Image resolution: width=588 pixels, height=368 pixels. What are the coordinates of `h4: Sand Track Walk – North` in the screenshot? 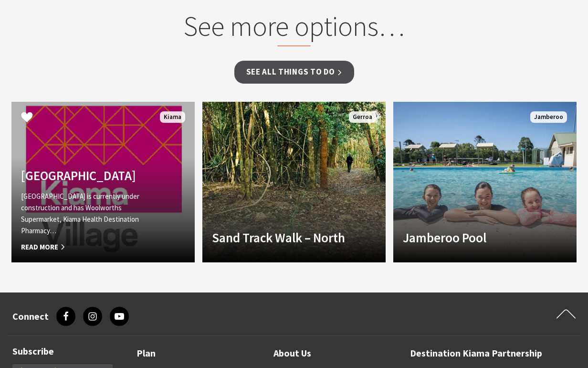 It's located at (280, 237).